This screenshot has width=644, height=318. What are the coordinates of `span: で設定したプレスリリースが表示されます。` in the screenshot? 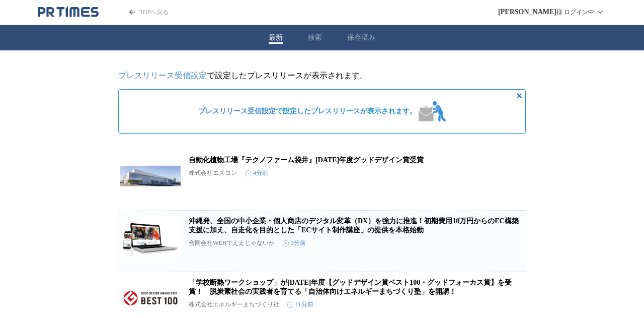 It's located at (307, 112).